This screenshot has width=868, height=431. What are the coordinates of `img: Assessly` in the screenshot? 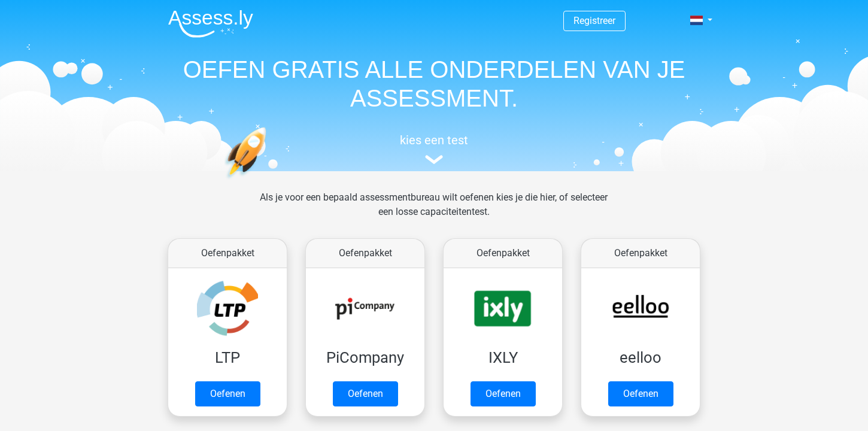 It's located at (211, 24).